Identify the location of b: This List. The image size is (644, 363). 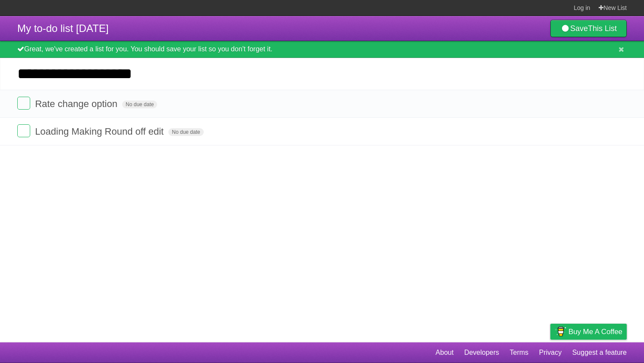
(602, 28).